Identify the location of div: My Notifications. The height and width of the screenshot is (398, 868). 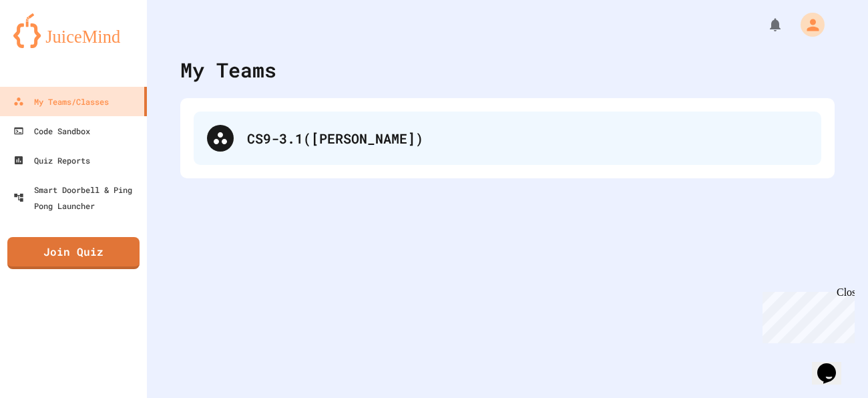
(765, 24).